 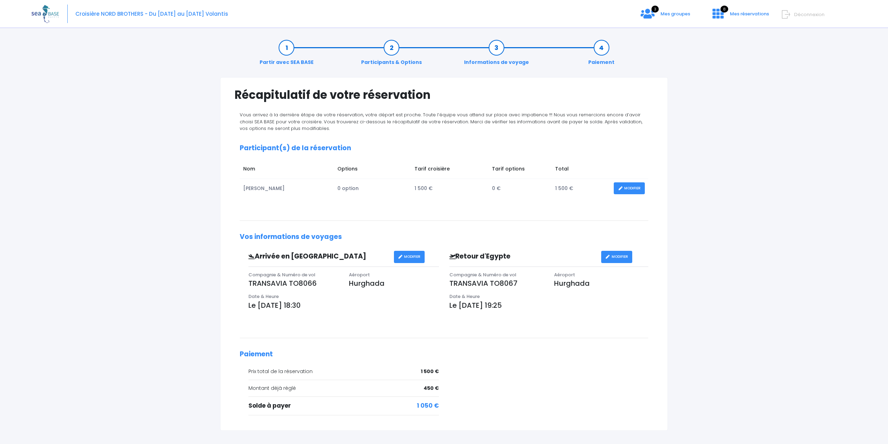 I want to click on span: 450 €, so click(x=431, y=388).